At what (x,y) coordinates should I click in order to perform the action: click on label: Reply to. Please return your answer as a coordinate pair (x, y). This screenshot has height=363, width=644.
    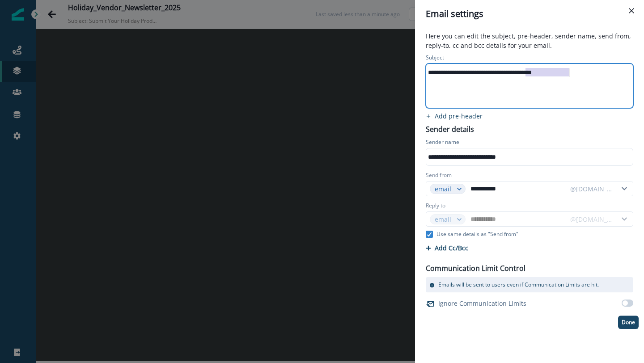
    Looking at the image, I should click on (435, 206).